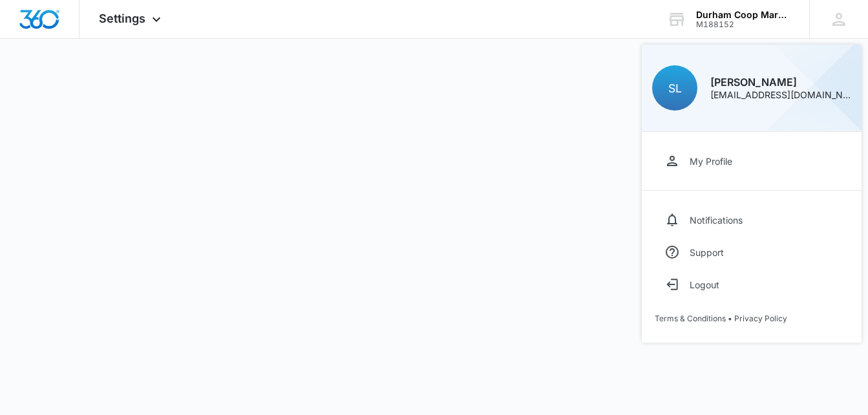 The height and width of the screenshot is (415, 868). I want to click on button: Logout, so click(752, 285).